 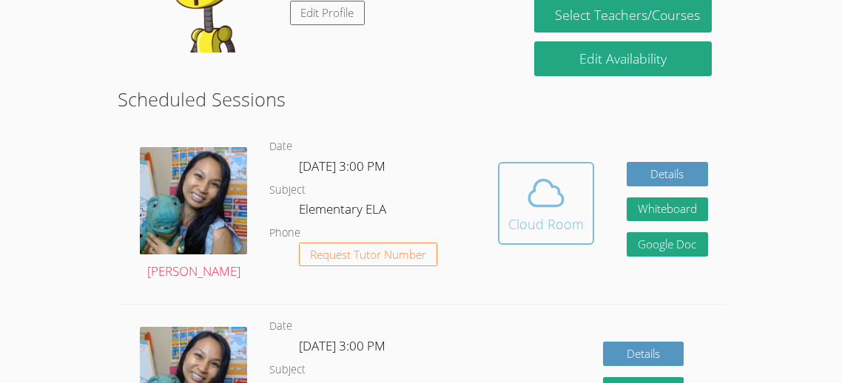 What do you see at coordinates (285, 233) in the screenshot?
I see `dt: Phone` at bounding box center [285, 233].